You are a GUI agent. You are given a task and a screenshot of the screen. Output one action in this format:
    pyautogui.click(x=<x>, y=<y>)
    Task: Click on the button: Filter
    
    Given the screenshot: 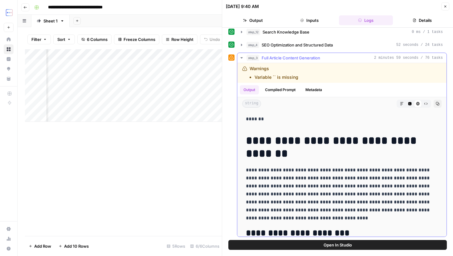 What is the action you would take?
    pyautogui.click(x=39, y=39)
    